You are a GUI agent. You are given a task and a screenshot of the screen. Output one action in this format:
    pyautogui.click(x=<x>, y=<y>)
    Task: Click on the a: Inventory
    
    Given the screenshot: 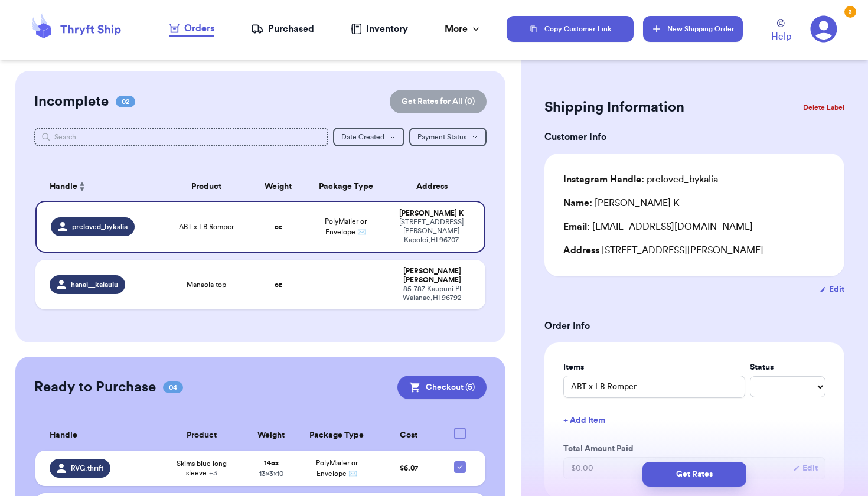 What is the action you would take?
    pyautogui.click(x=379, y=29)
    